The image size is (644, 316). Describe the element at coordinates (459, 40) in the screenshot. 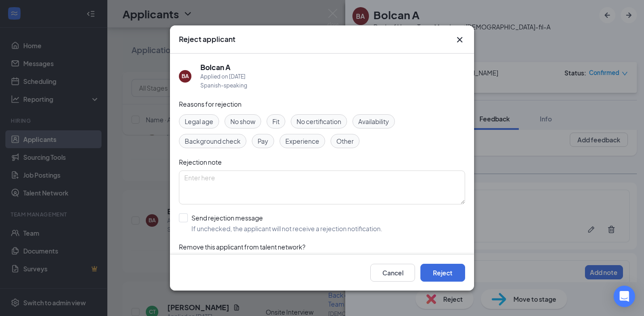

I see `button: Close` at that location.